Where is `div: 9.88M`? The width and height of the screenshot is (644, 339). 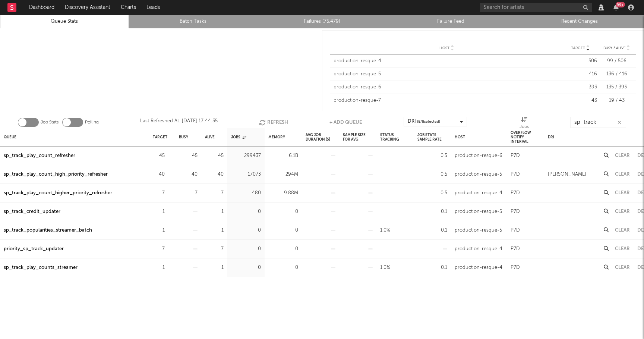 div: 9.88M is located at coordinates (283, 193).